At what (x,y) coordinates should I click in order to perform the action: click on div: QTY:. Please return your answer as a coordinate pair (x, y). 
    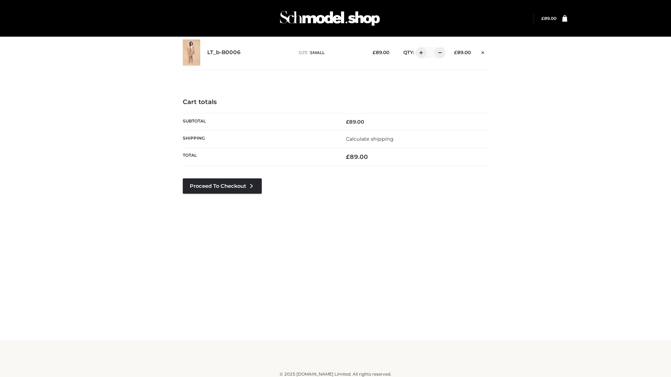
    Looking at the image, I should click on (420, 53).